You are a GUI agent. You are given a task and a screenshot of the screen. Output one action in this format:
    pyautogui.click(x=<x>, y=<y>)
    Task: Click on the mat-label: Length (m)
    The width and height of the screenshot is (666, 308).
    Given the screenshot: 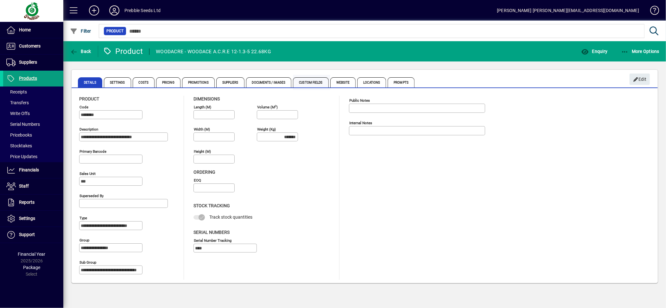 What is the action you would take?
    pyautogui.click(x=202, y=107)
    